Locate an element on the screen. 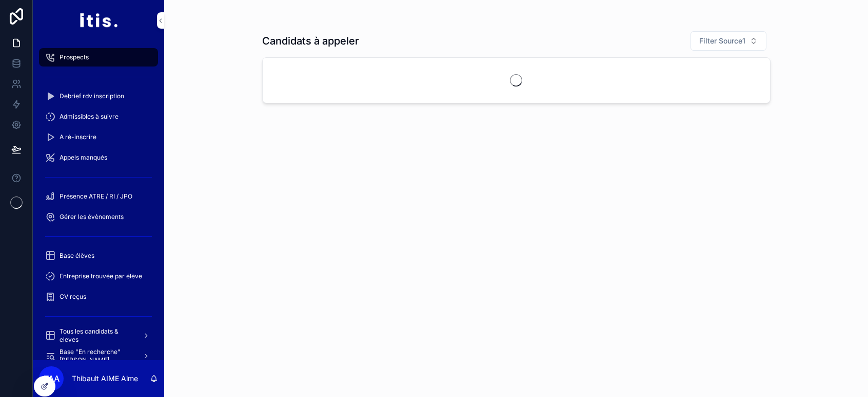  span: Gérer les évènements is located at coordinates (91, 218).